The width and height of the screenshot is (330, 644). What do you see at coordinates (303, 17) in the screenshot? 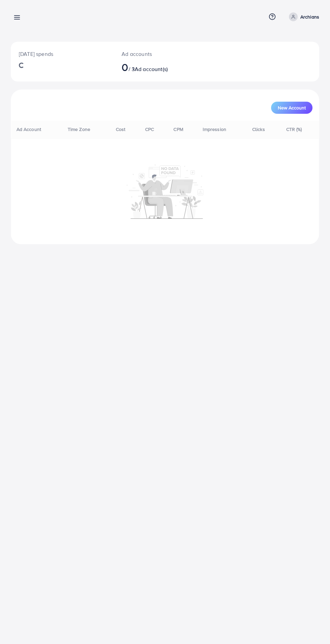
I see `a: Archians` at bounding box center [303, 17].